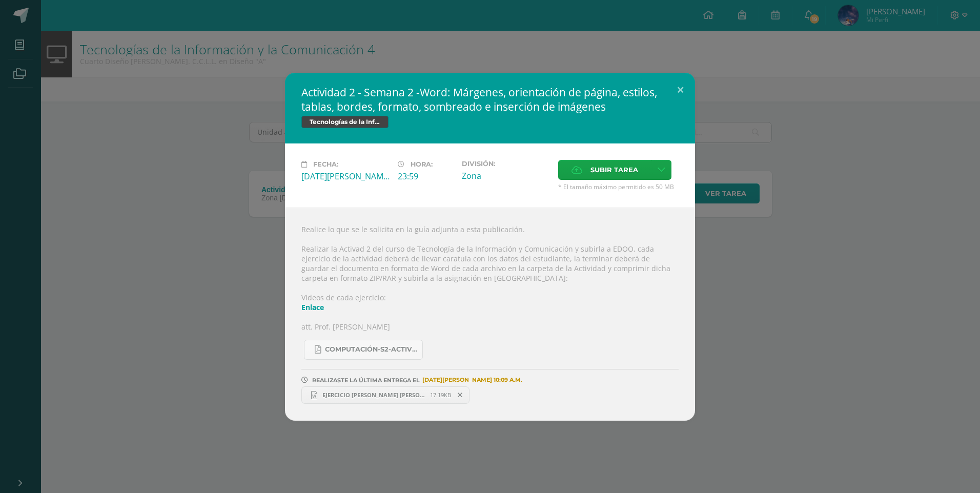 This screenshot has height=493, width=980. What do you see at coordinates (425, 176) in the screenshot?
I see `div: 23:59` at bounding box center [425, 176].